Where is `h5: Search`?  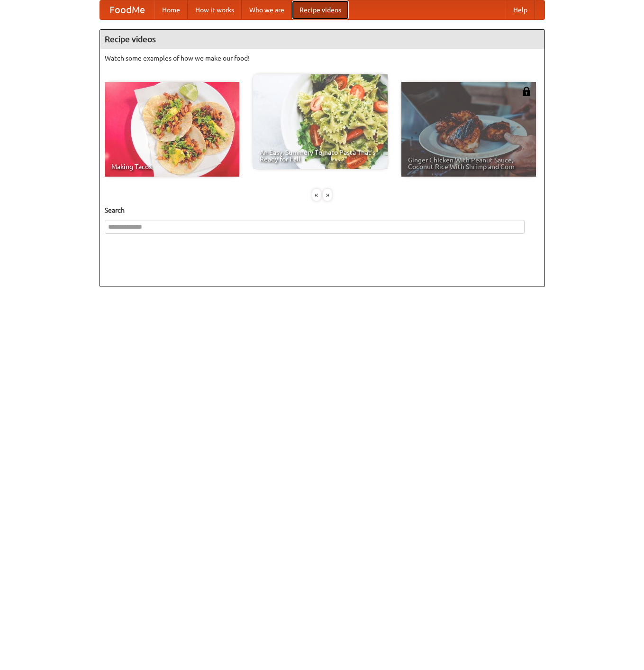 h5: Search is located at coordinates (322, 210).